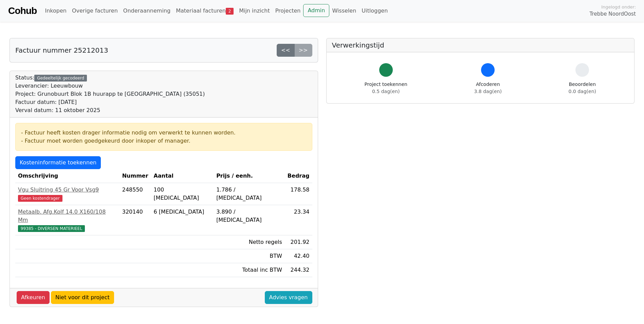  What do you see at coordinates (249, 242) in the screenshot?
I see `td: Netto regels` at bounding box center [249, 242].